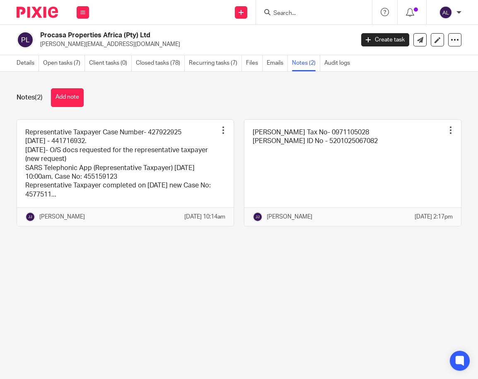  What do you see at coordinates (215, 63) in the screenshot?
I see `a: Recurring tasks (7)` at bounding box center [215, 63].